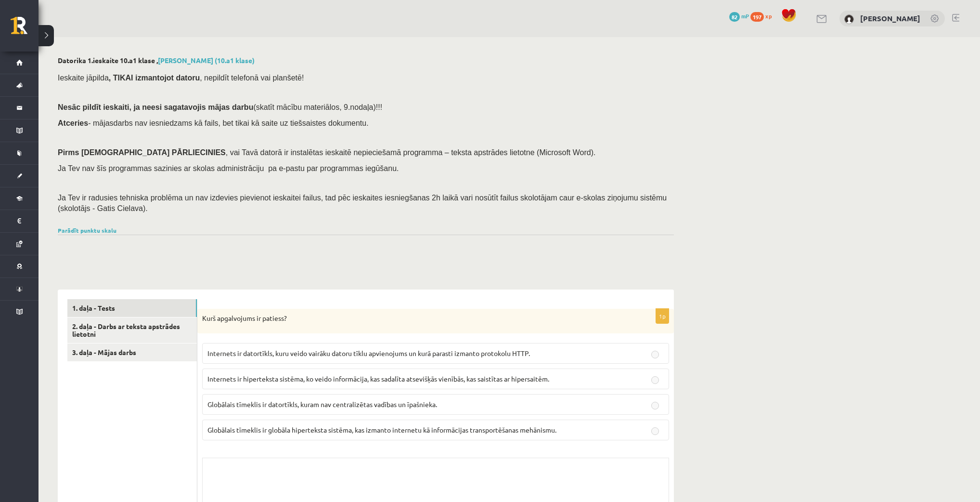 The image size is (980, 502). Describe the element at coordinates (362, 203) in the screenshot. I see `span: Ja Tev ir radusies tehniska problēma un nav izdevies pievienot ieskaitei failus, tad pēc ieskaite...` at that location.